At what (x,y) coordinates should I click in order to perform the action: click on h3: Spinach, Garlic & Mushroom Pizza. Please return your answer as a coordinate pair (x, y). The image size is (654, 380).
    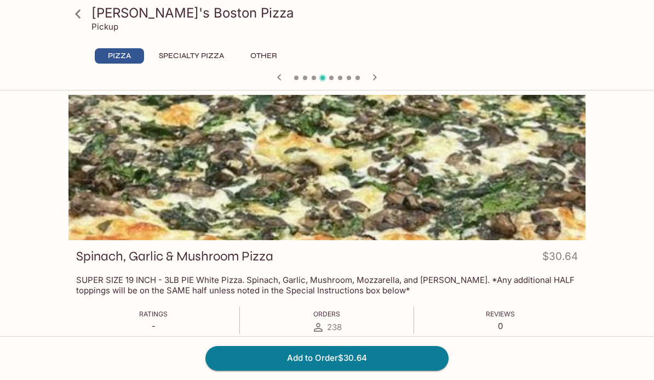
    Looking at the image, I should click on (175, 256).